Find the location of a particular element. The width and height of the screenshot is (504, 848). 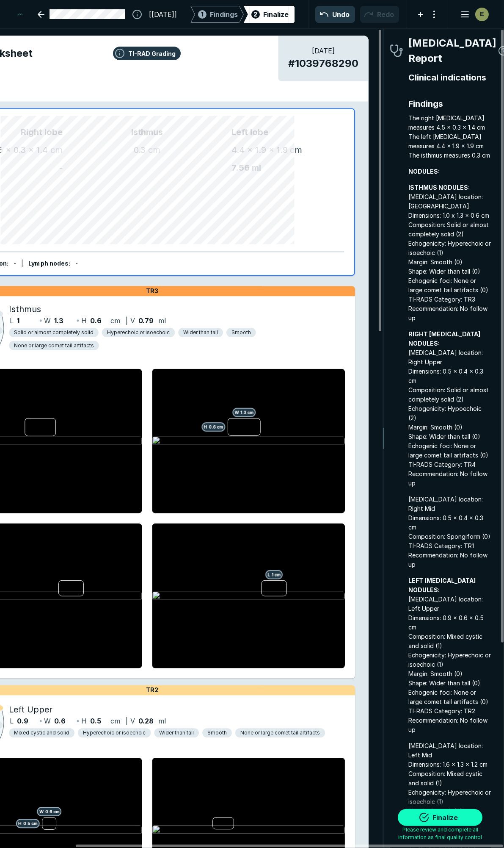

span: 2 is located at coordinates (255, 14).